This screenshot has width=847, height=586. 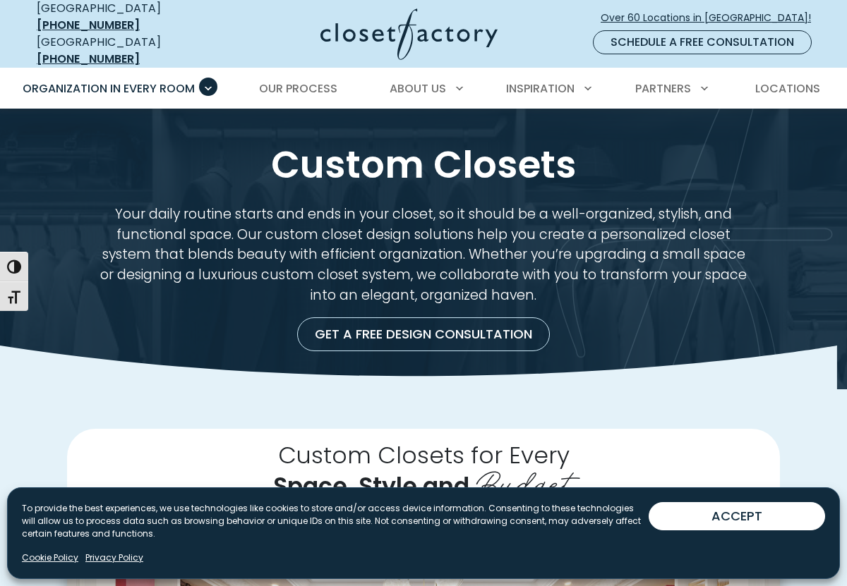 What do you see at coordinates (524, 480) in the screenshot?
I see `span: Budget` at bounding box center [524, 480].